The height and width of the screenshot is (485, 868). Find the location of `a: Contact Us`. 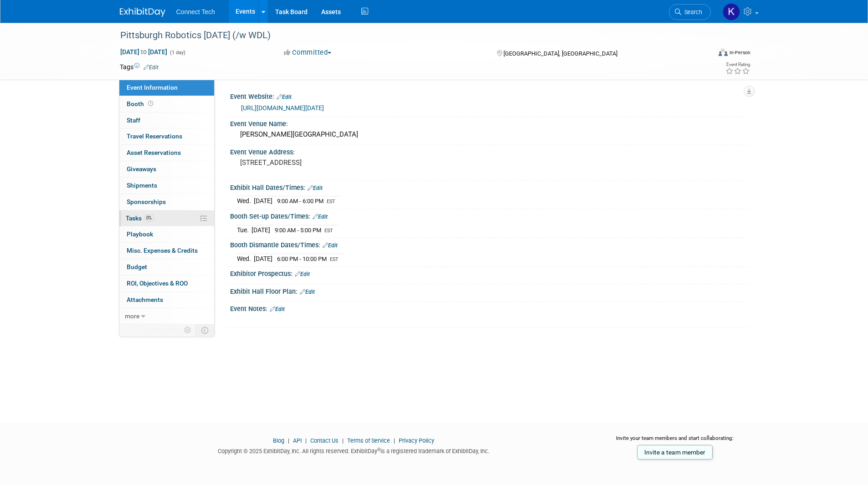

a: Contact Us is located at coordinates (325, 440).